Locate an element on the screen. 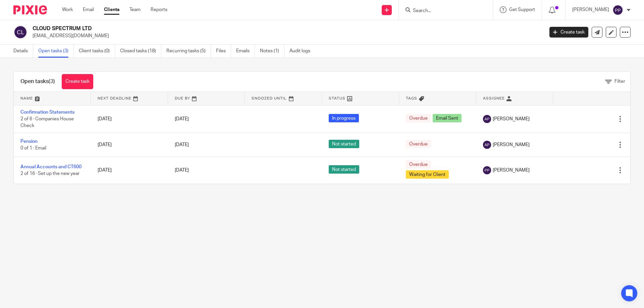  a: Emails is located at coordinates (246, 51).